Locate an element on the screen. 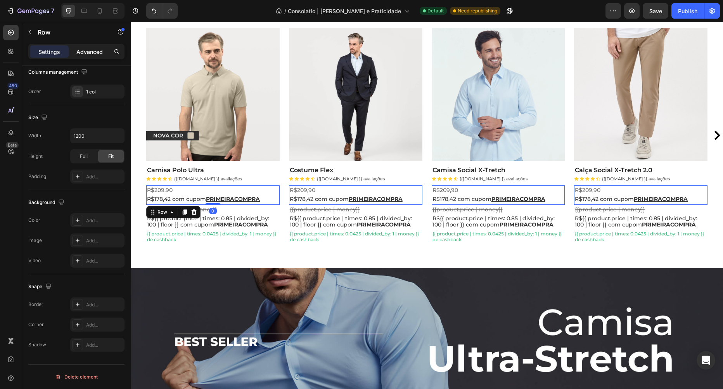 Image resolution: width=723 pixels, height=389 pixels. div: Open Intercom Messenger is located at coordinates (706, 360).